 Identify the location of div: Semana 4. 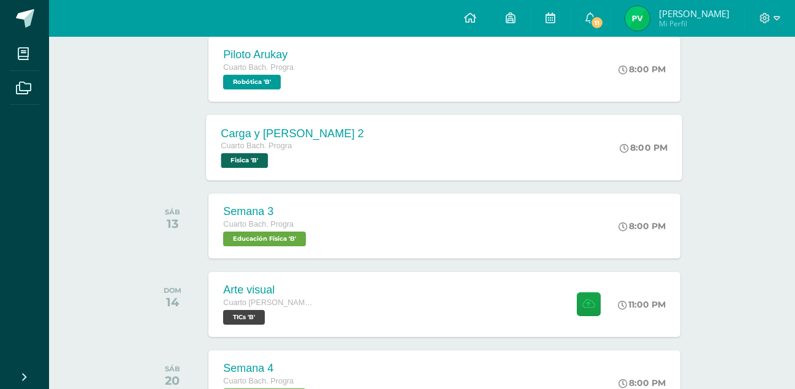
(266, 368).